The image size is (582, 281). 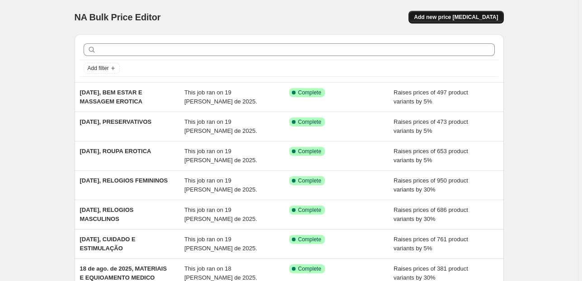 What do you see at coordinates (430, 185) in the screenshot?
I see `span: Raises prices of 950 product variants by 30%` at bounding box center [430, 185].